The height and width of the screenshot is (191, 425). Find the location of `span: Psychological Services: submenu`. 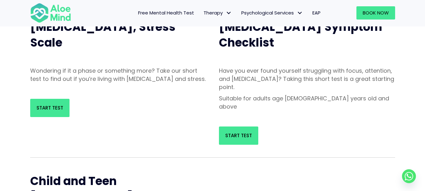

span: Psychological Services: submenu is located at coordinates (300, 13).